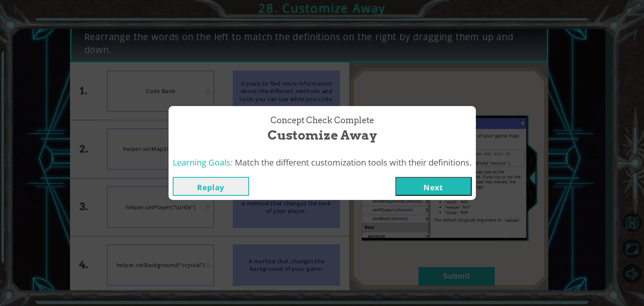 The height and width of the screenshot is (306, 644). Describe the element at coordinates (322, 120) in the screenshot. I see `span: Concept Check Complete` at that location.